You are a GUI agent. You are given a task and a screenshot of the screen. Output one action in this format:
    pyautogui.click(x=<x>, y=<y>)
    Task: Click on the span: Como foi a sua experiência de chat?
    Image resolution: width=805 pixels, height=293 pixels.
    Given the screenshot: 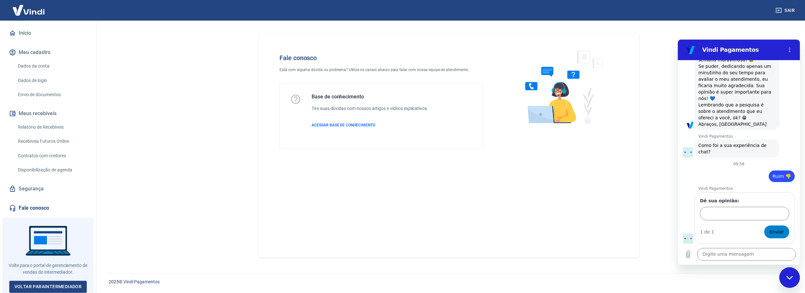 What is the action you would take?
    pyautogui.click(x=59, y=109)
    